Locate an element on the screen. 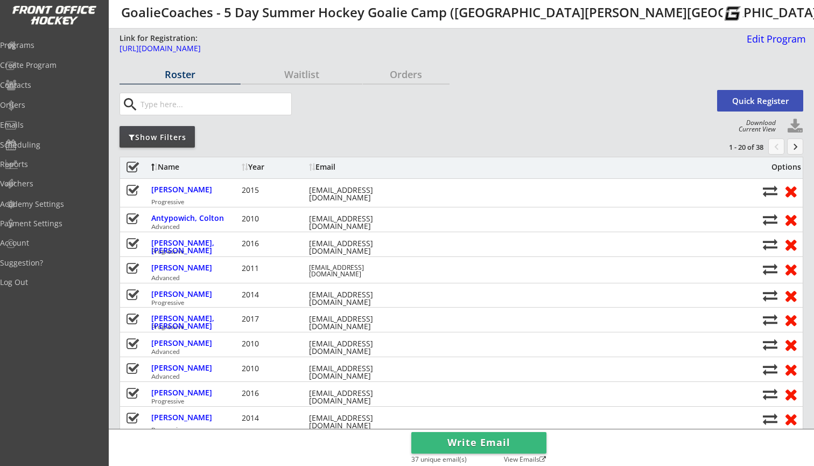  a: Edit Program is located at coordinates (774, 43).